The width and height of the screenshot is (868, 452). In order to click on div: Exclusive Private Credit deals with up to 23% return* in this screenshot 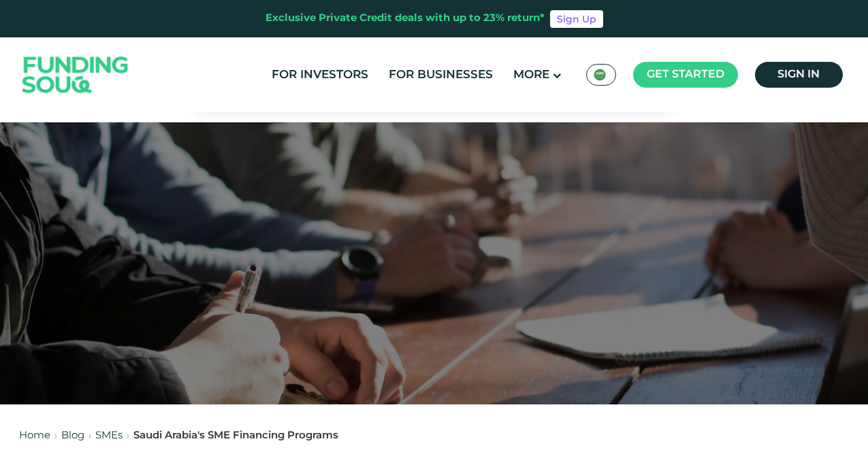, I will do `click(405, 18)`.